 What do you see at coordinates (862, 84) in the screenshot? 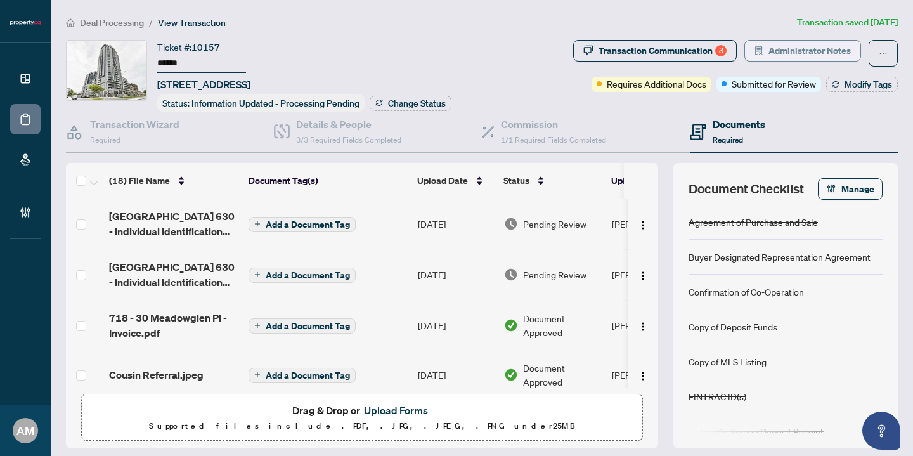
I see `button: Modify Tags` at bounding box center [862, 84].